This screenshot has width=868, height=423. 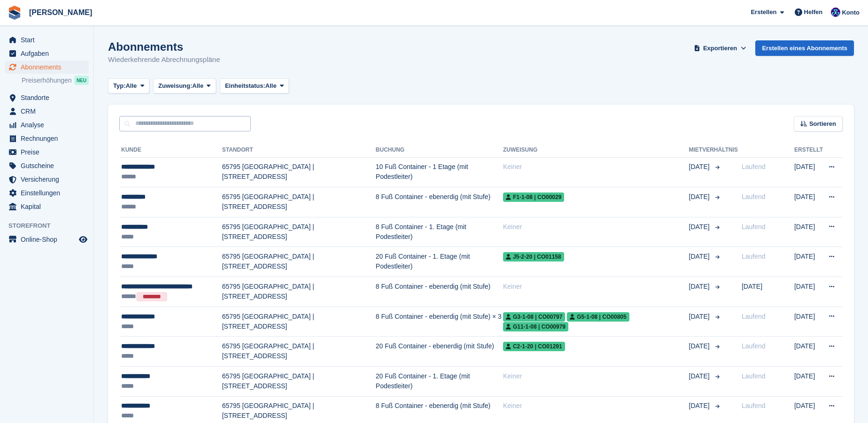 I want to click on span: Preise, so click(x=49, y=152).